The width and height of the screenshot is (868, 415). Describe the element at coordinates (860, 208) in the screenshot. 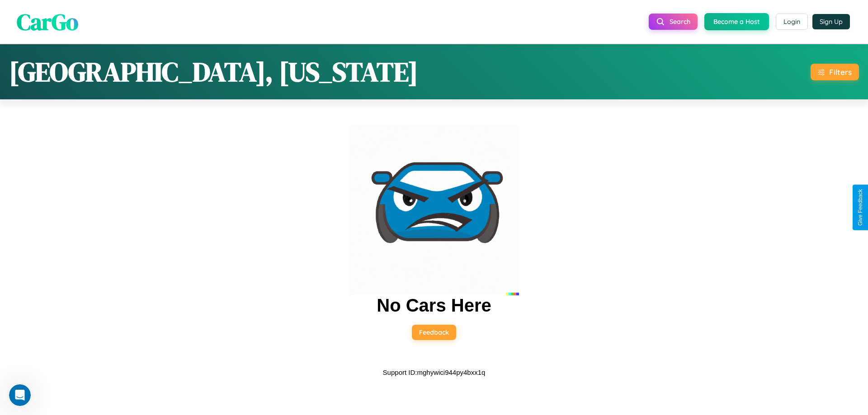

I see `div: Give Feedback` at that location.